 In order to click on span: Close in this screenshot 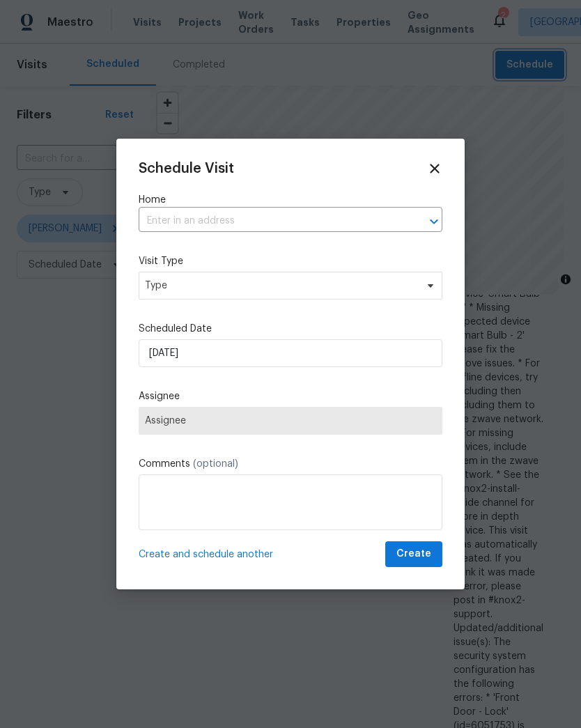, I will do `click(435, 169)`.